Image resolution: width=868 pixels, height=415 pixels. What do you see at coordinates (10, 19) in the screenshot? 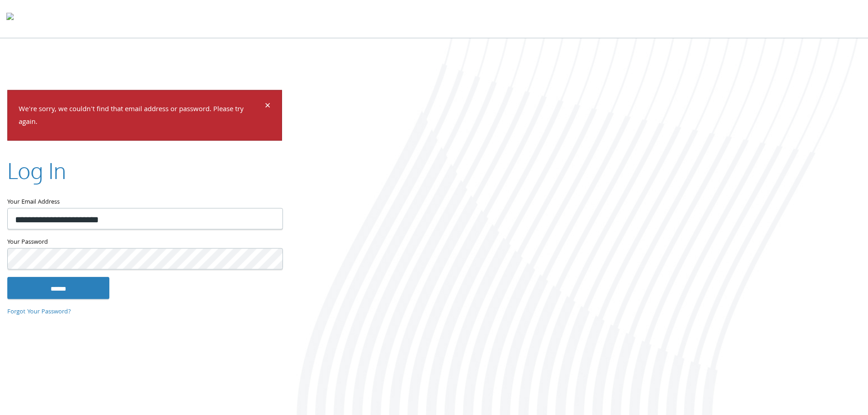
I see `img: todyl-logo-dark.svg` at bounding box center [10, 19].